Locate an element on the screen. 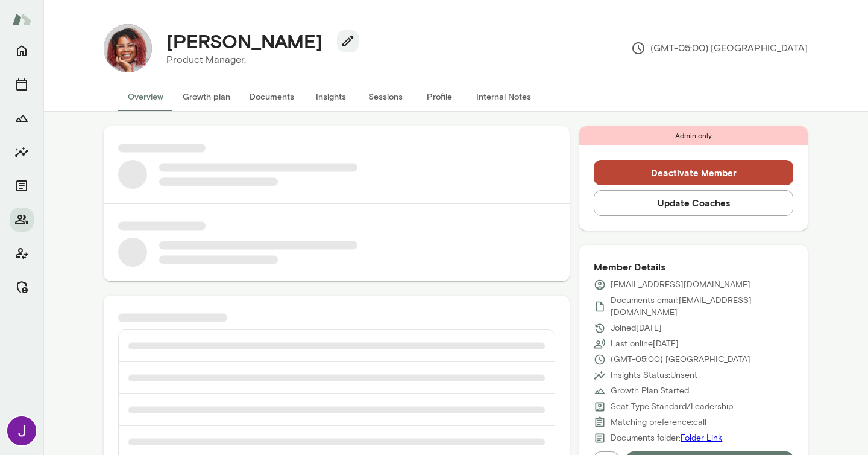  button: Deactivate Member is located at coordinates (693, 173).